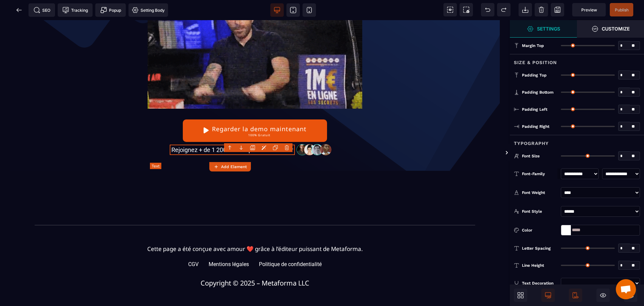 The image size is (644, 306). Describe the element at coordinates (232, 130) in the screenshot. I see `text: Rejoignez + de 1 200 curieux prêts à découvrir` at that location.